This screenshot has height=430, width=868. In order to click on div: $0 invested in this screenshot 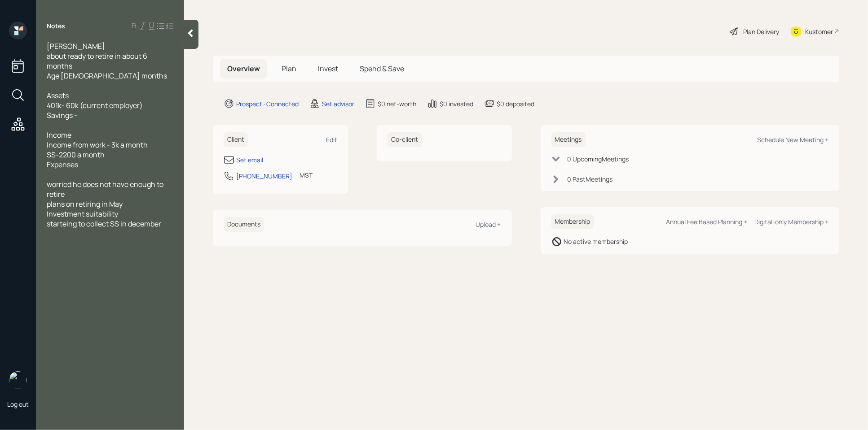, I will do `click(456, 103)`.